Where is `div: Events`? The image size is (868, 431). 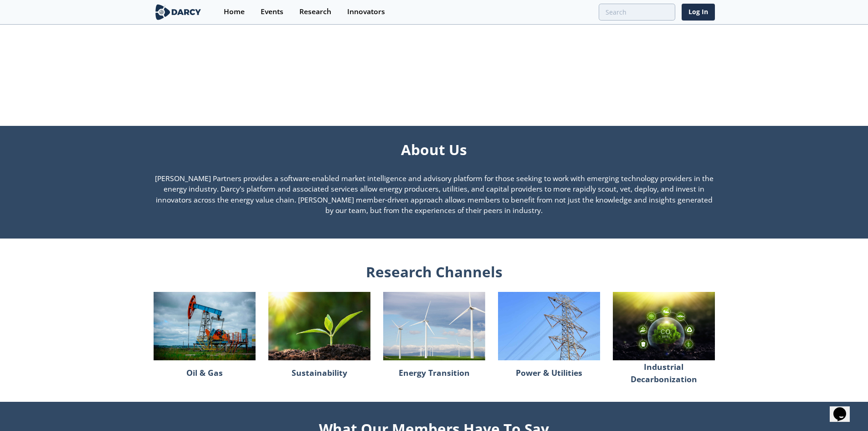
div: Events is located at coordinates (272, 12).